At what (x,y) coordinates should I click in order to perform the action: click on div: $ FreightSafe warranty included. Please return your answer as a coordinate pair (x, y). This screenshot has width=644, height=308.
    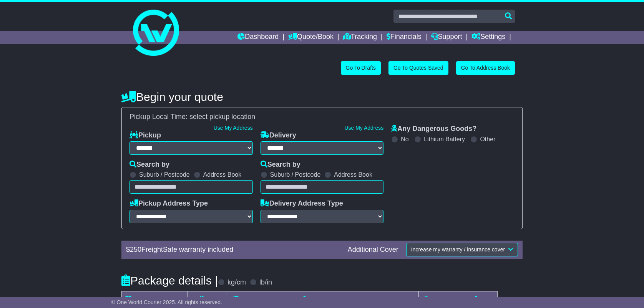
    Looking at the image, I should click on (233, 250).